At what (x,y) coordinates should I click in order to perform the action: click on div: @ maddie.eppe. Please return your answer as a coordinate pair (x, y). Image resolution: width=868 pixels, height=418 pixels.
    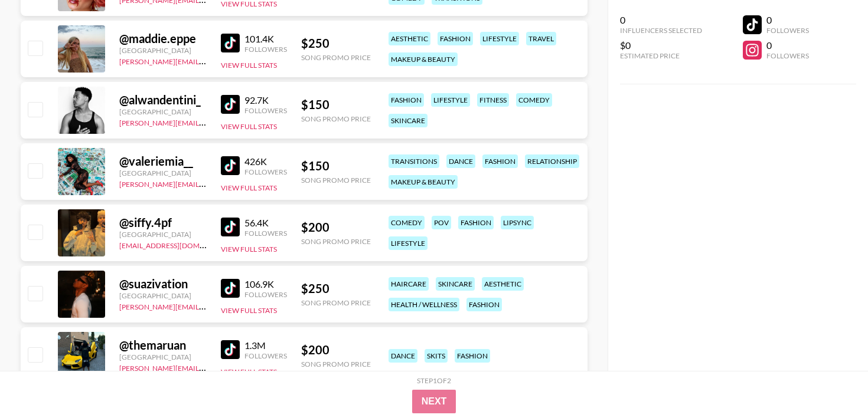
    Looking at the image, I should click on (163, 38).